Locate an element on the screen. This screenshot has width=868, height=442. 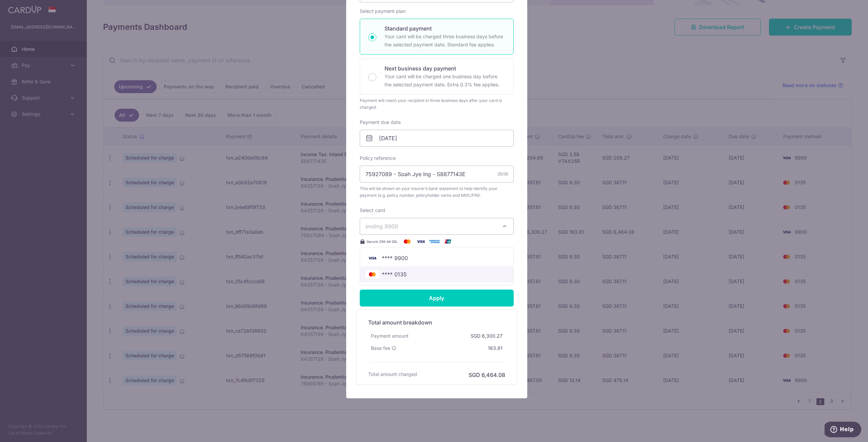
span: Base fee is located at coordinates (381, 348).